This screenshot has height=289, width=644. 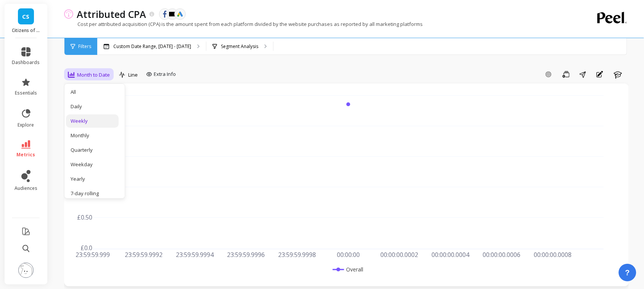 What do you see at coordinates (92, 193) in the screenshot?
I see `div: 7-day rolling` at bounding box center [92, 193].